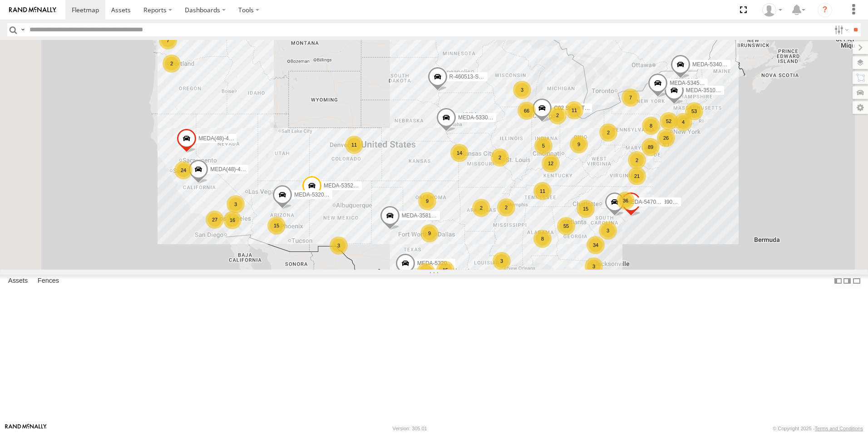 The height and width of the screenshot is (433, 868). Describe the element at coordinates (694, 111) in the screenshot. I see `div: 53` at that location.